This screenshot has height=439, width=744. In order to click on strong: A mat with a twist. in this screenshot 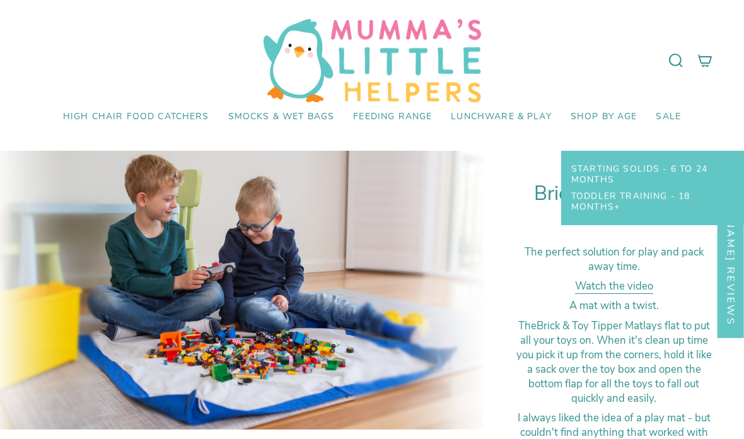, I will do `click(614, 305)`.